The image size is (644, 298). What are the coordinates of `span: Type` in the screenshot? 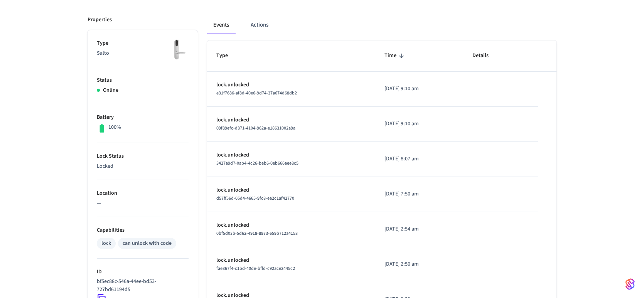 It's located at (227, 56).